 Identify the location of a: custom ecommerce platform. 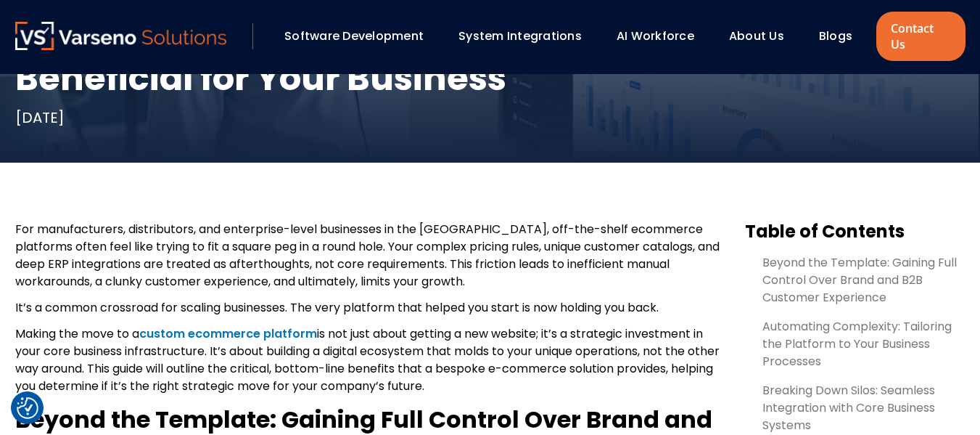
(228, 334).